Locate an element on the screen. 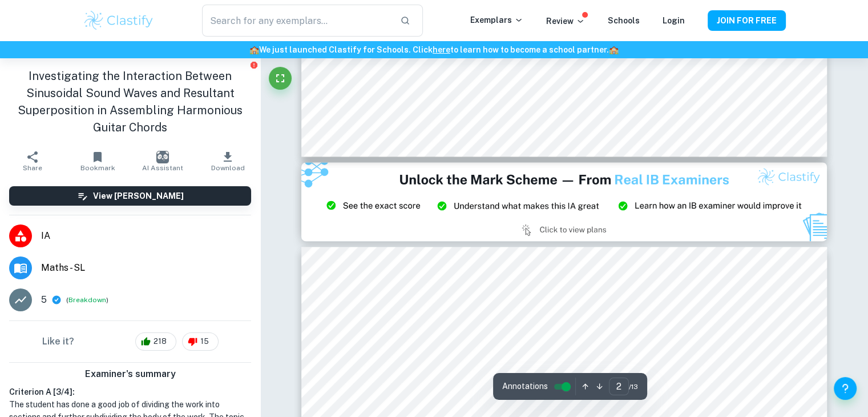 This screenshot has width=868, height=417. a: Login is located at coordinates (674, 21).